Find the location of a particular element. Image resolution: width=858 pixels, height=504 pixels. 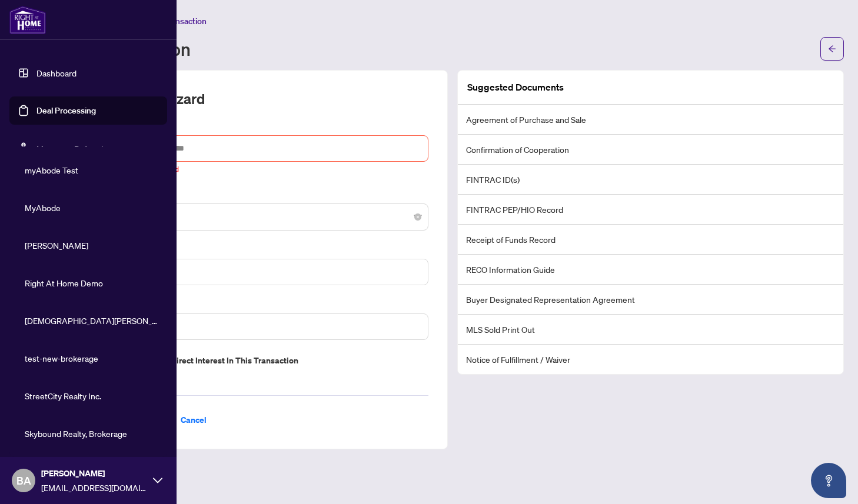

li: MLS Sold Print Out is located at coordinates (650, 329).